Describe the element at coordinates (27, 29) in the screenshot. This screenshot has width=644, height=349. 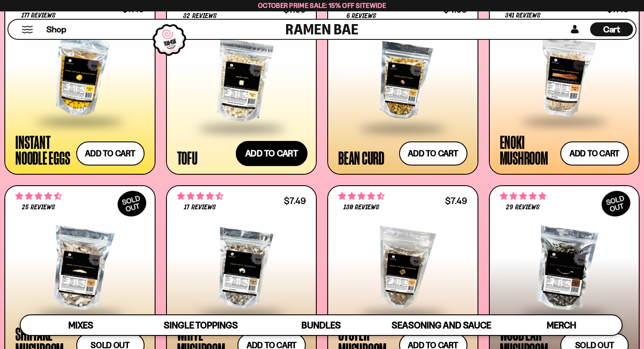
I see `button: Mobile Menu Trigger` at that location.